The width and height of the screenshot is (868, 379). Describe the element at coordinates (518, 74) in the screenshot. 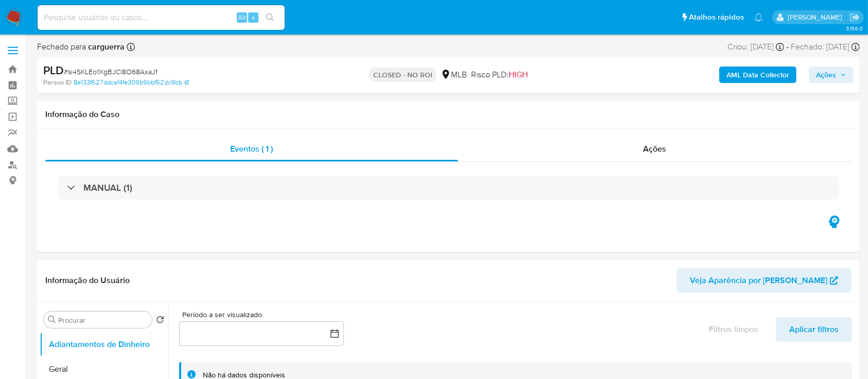

I see `span: HIGH` at that location.